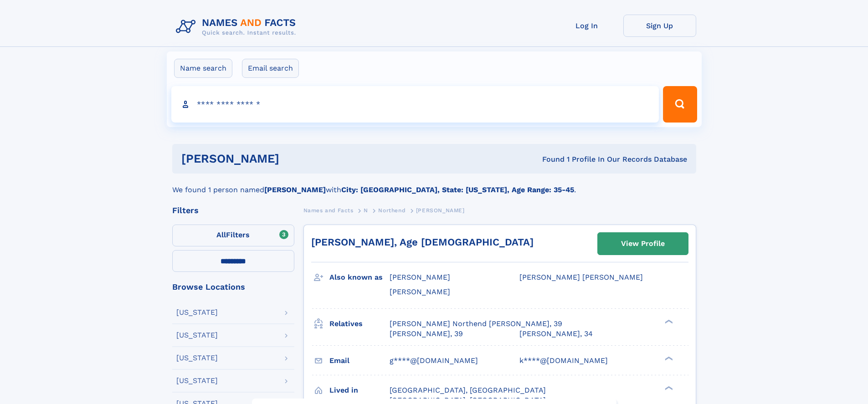 The width and height of the screenshot is (868, 404). Describe the element at coordinates (233, 286) in the screenshot. I see `div: Browse Locations` at that location.